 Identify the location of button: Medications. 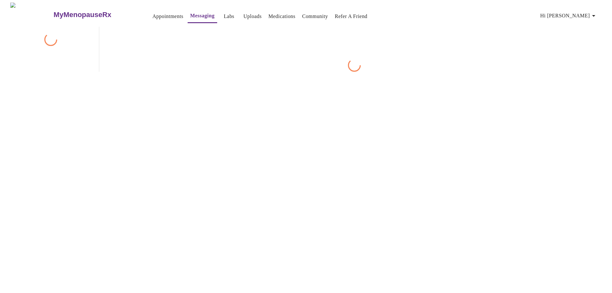
(282, 16).